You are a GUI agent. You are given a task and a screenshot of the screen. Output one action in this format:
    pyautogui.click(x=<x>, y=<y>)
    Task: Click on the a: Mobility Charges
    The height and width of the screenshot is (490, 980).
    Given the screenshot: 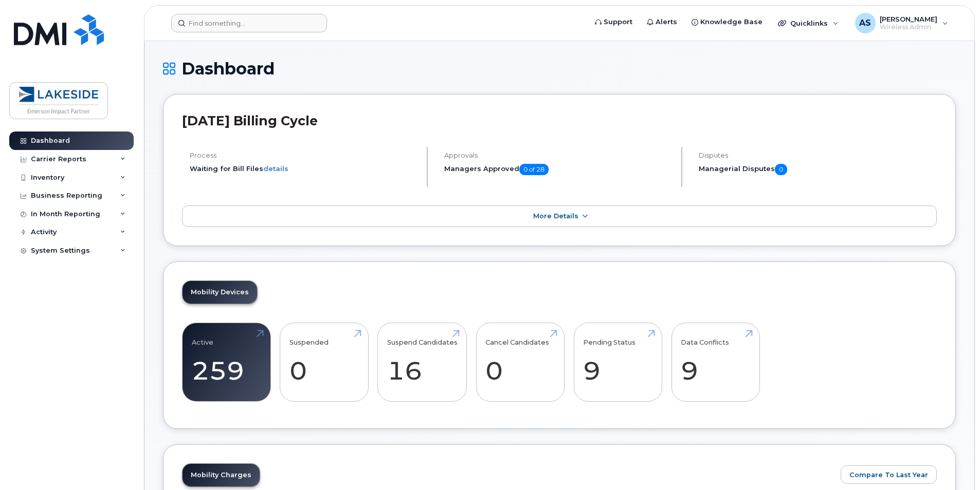 What is the action you would take?
    pyautogui.click(x=221, y=475)
    